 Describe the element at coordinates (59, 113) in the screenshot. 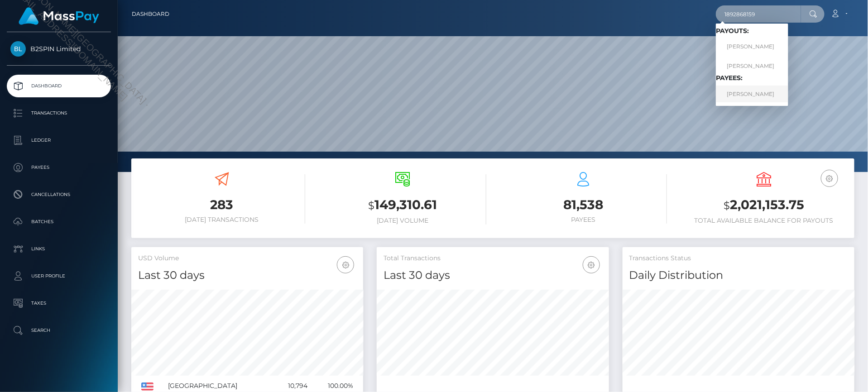

I see `a: Transactions` at that location.